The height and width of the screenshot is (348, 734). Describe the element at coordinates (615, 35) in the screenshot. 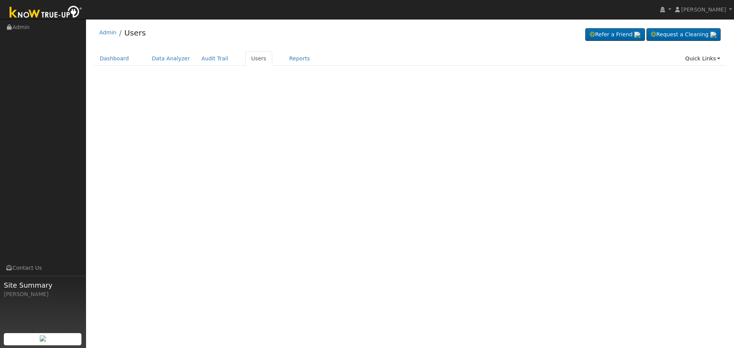

I see `a: Refer a Friend` at that location.